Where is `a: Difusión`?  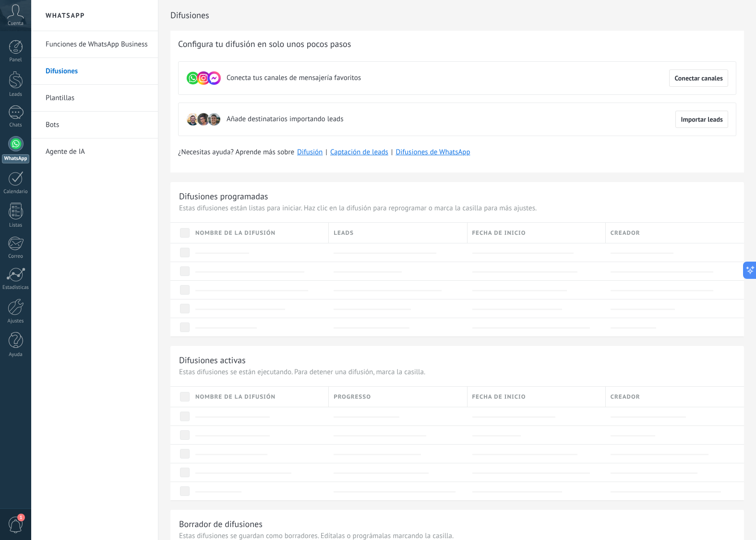
a: Difusión is located at coordinates (309, 152).